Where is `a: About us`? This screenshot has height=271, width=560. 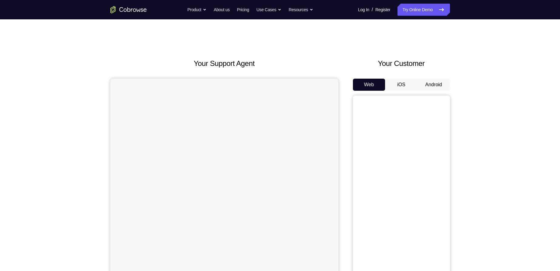
a: About us is located at coordinates (221, 10).